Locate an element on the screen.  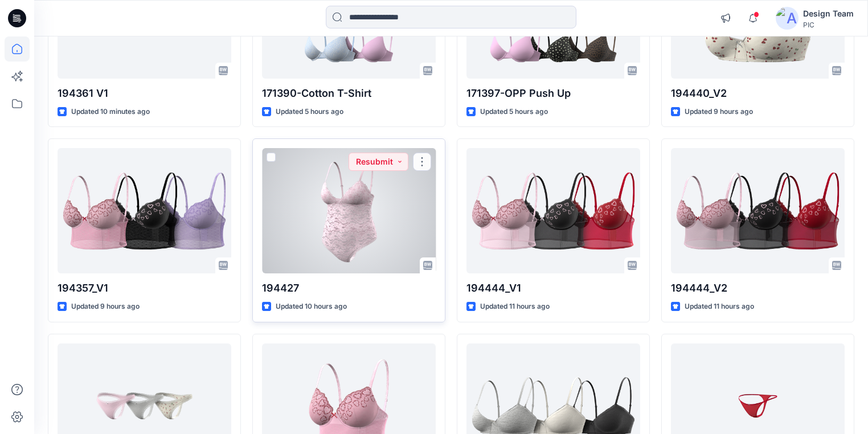
p: 194427 is located at coordinates (348, 289).